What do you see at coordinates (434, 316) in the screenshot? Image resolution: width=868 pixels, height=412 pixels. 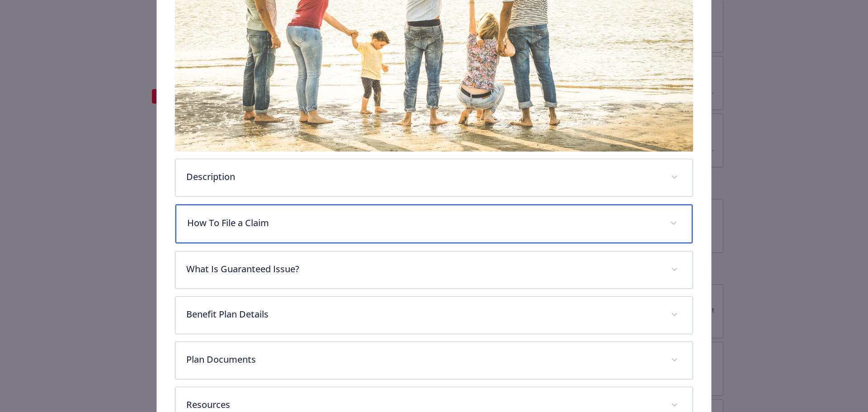 I see `div: Benefit Plan Details` at bounding box center [434, 316].